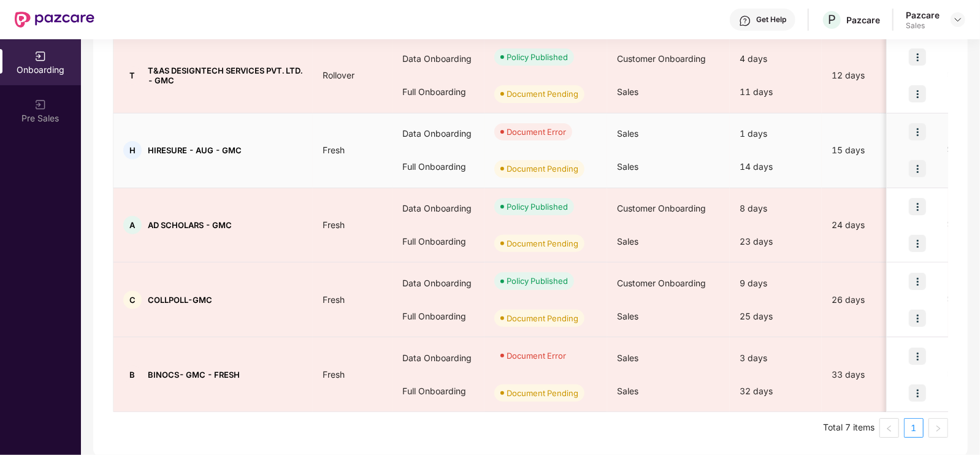 The width and height of the screenshot is (980, 455). Describe the element at coordinates (133, 300) in the screenshot. I see `div: C` at that location.